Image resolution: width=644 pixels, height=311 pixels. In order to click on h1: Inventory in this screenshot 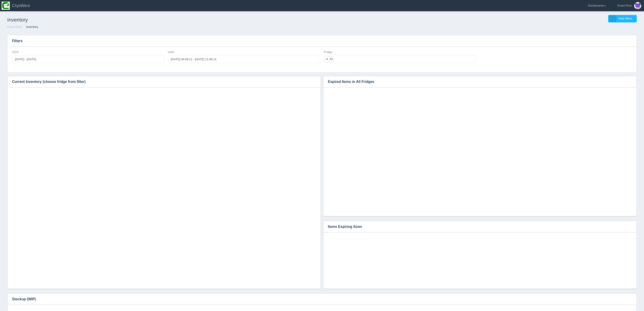, I will do `click(165, 20)`.